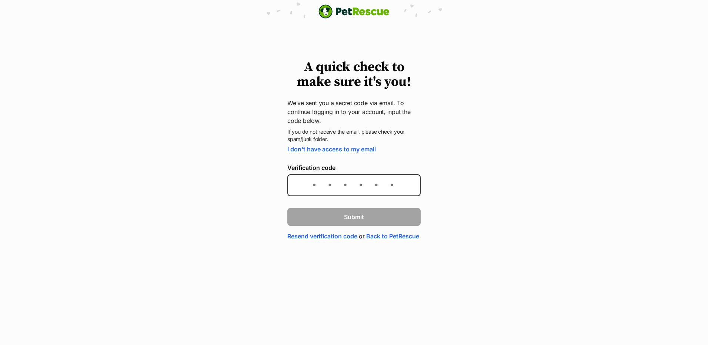  What do you see at coordinates (354, 11) in the screenshot?
I see `img: logo-e224e6f780fb5917bec1dbf3a21bbac754714ae5b6737aabdf751b685950b380.svg` at bounding box center [354, 11].